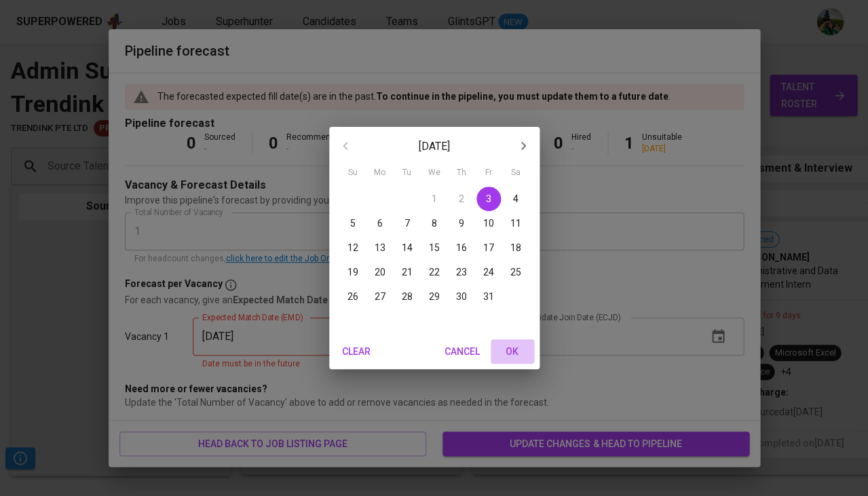 This screenshot has height=496, width=868. I want to click on button: 14, so click(407, 248).